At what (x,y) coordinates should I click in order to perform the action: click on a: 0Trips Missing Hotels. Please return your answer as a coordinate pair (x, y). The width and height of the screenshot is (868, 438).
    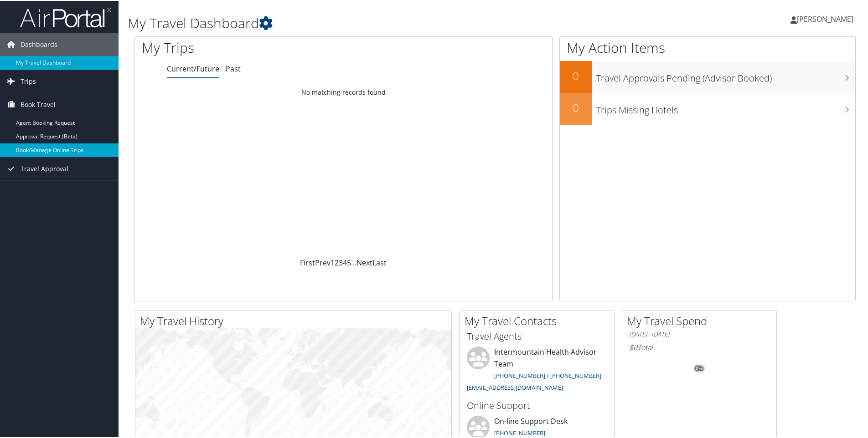
    Looking at the image, I should click on (707, 108).